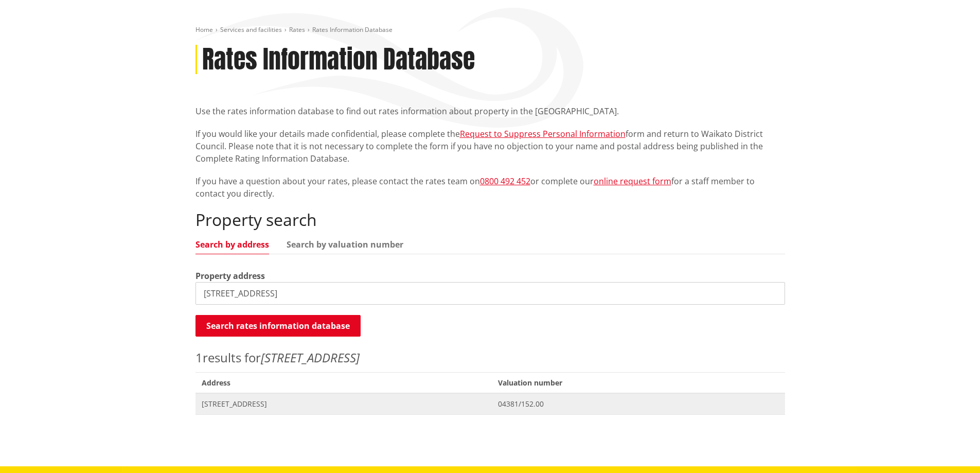  Describe the element at coordinates (505, 181) in the screenshot. I see `a: 0800 492 452` at that location.